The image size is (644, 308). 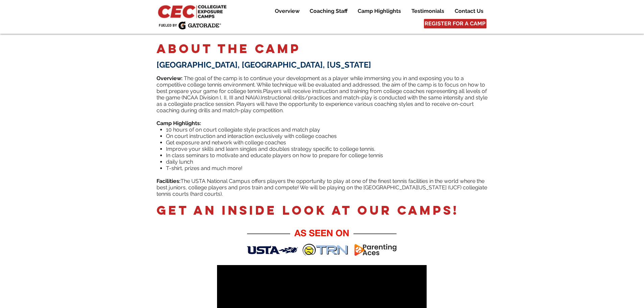 I want to click on a: Testimonials, so click(x=427, y=11).